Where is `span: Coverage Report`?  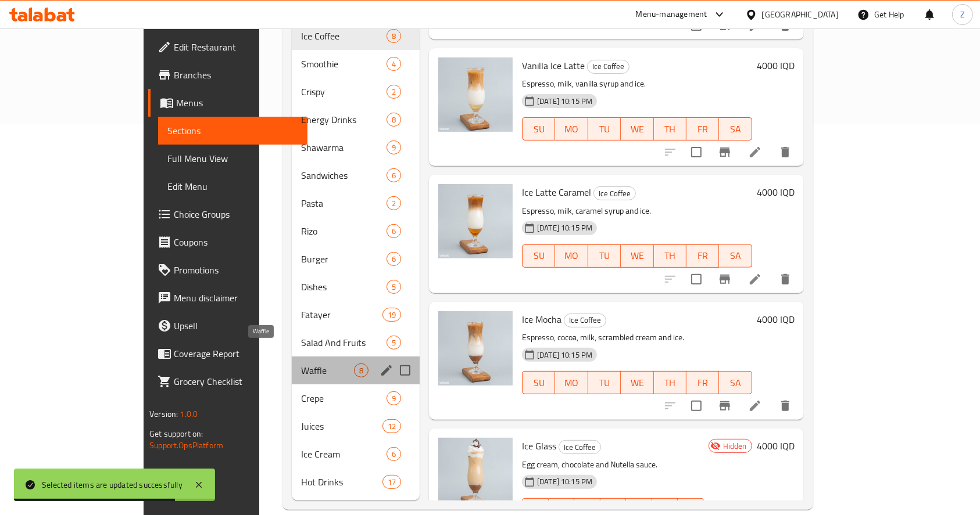 span: Coverage Report is located at coordinates (236, 354).